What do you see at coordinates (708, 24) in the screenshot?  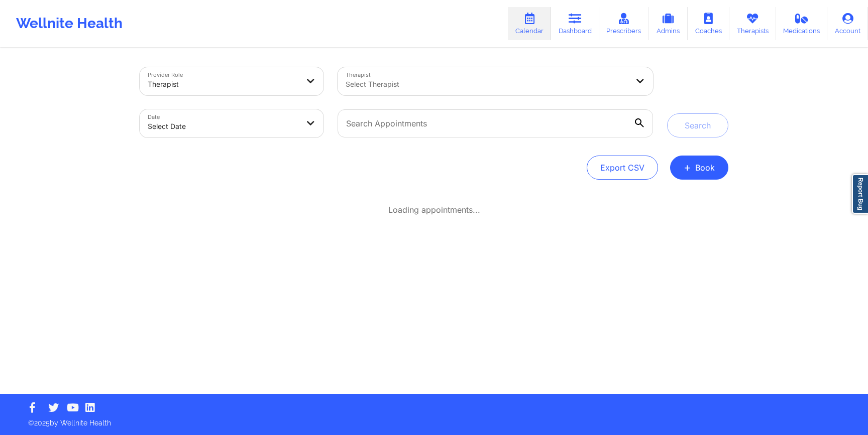 I see `a: Coaches` at bounding box center [708, 24].